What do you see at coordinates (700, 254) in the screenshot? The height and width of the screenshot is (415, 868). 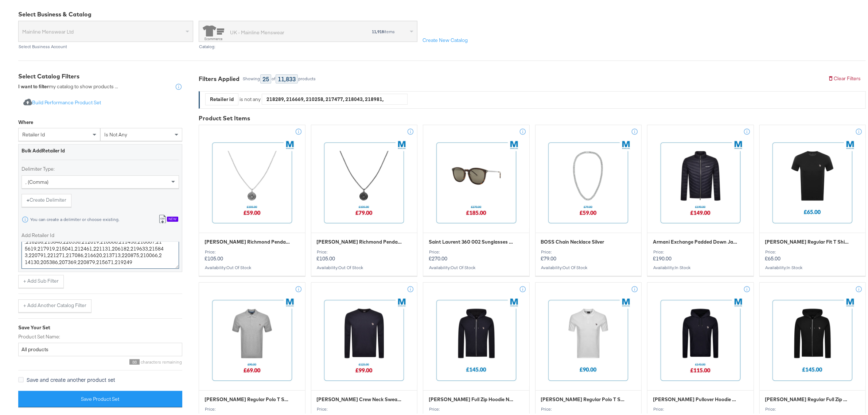 I see `p: £190.00` at bounding box center [700, 254].